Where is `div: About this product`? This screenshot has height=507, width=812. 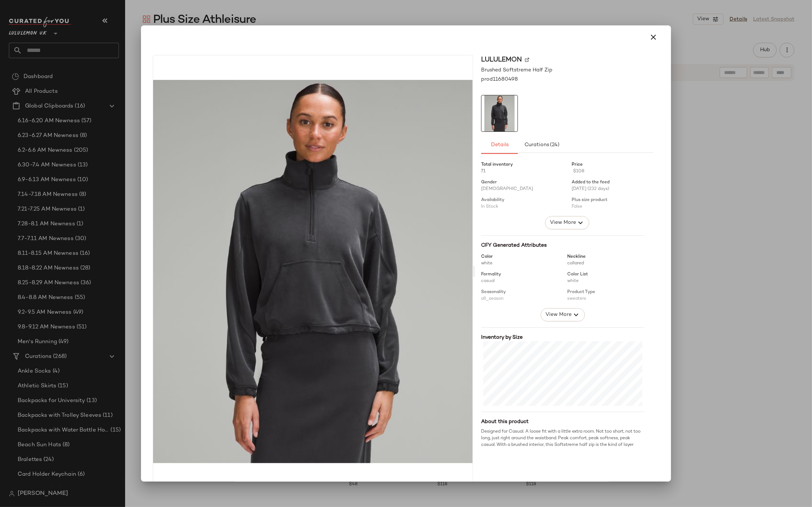 div: About this product is located at coordinates (563, 422).